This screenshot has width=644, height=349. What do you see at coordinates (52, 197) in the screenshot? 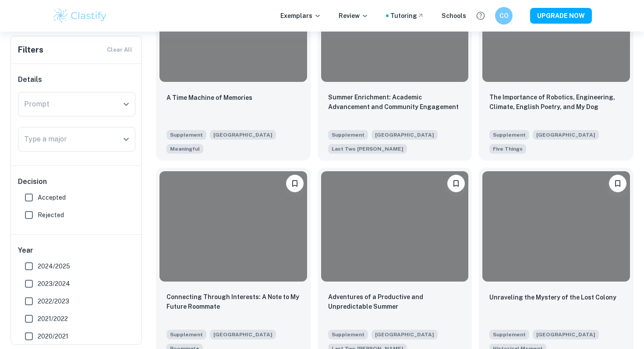
I see `span: Accepted` at bounding box center [52, 197].